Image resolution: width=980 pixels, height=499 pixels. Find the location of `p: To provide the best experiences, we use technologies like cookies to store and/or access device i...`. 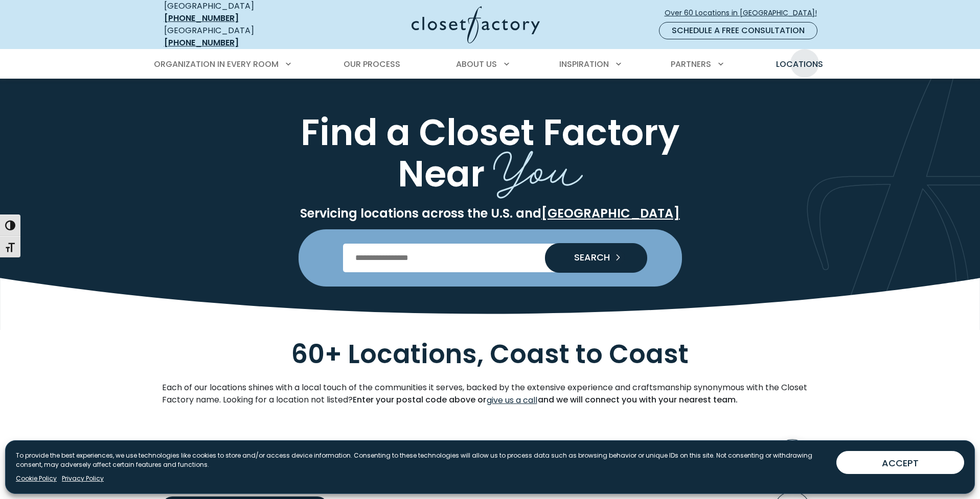

p: To provide the best experiences, we use technologies like cookies to store and/or access device i... is located at coordinates (422, 461).